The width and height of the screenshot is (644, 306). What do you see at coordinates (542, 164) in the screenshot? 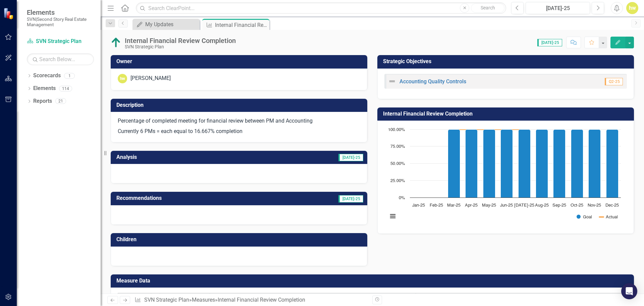
I see `path: Aug-25, 100. Goal.` at bounding box center [542, 164].